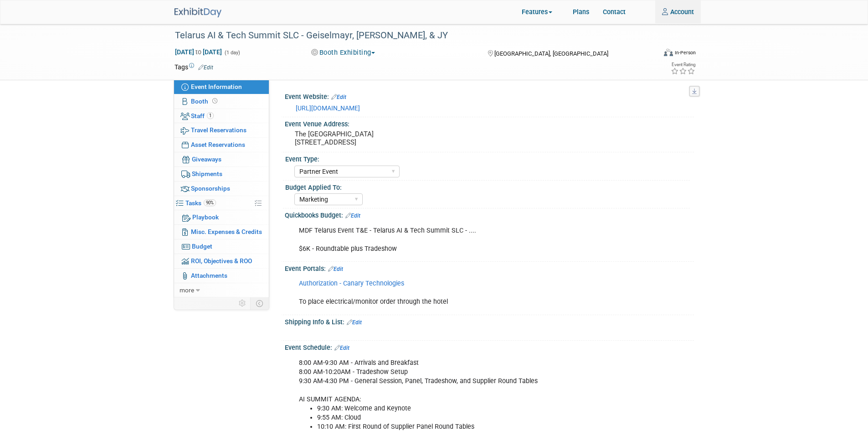  Describe the element at coordinates (489, 321) in the screenshot. I see `div: Shipping Info & List:` at that location.